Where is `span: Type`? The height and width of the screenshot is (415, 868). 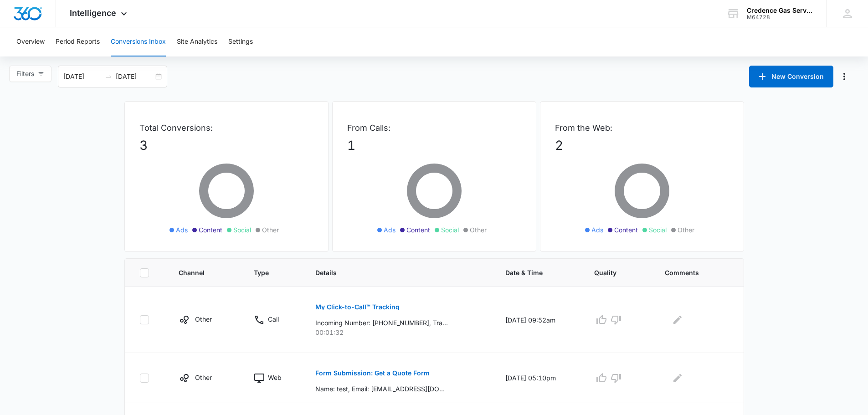 span: Type is located at coordinates (267, 272).